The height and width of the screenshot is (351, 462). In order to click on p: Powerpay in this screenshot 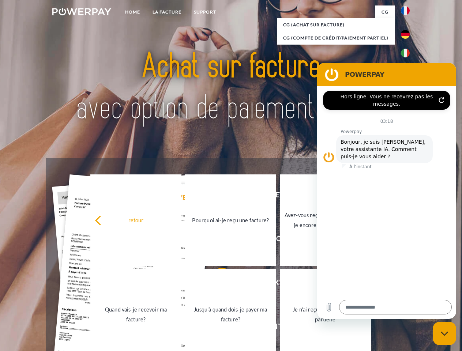, I will do `click(81, 69)`.